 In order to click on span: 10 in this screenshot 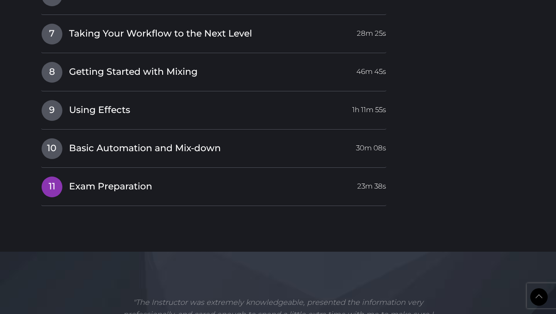, I will do `click(52, 149)`.